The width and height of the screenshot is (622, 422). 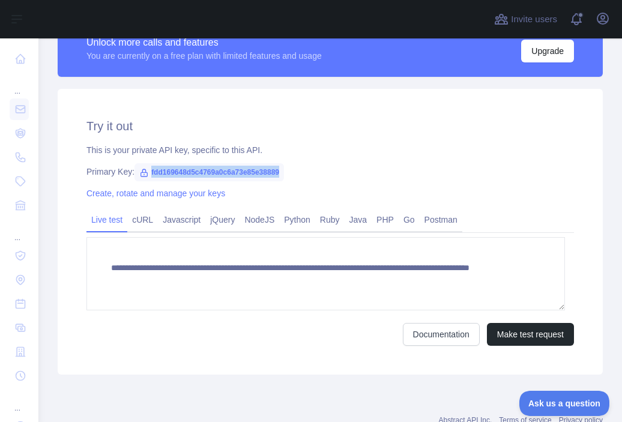 What do you see at coordinates (440, 220) in the screenshot?
I see `a: Postman` at bounding box center [440, 220].